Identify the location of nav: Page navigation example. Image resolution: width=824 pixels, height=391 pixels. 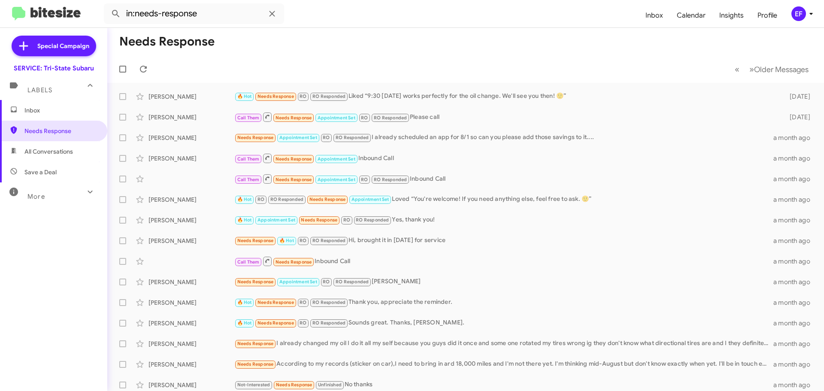
(771, 69).